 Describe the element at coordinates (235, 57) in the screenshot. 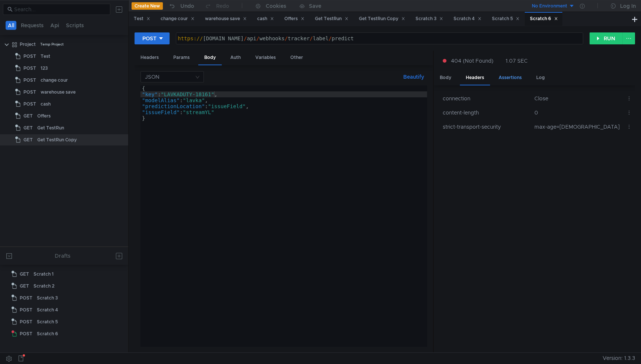

I see `div: Auth` at that location.